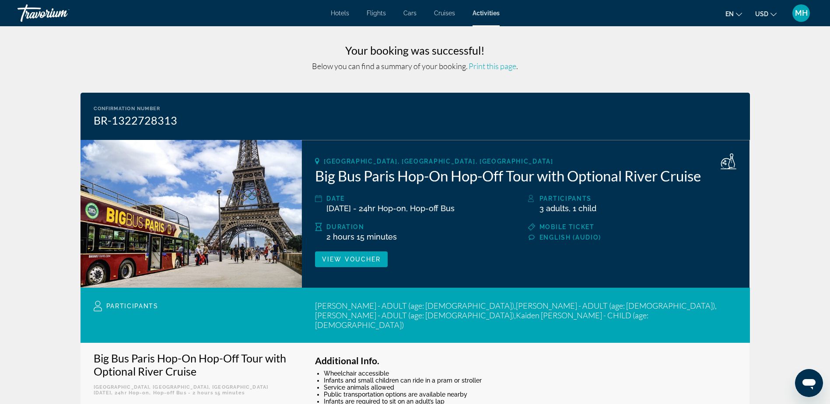  What do you see at coordinates (362, 237) in the screenshot?
I see `span: 2 hours 15 minutes` at bounding box center [362, 237].